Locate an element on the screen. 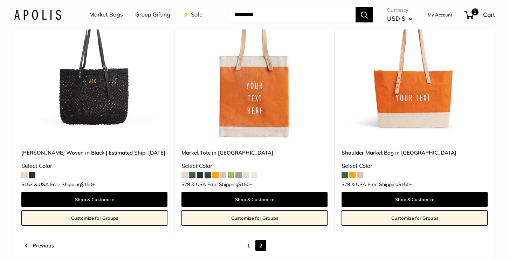  a: ⚡️ Sale is located at coordinates (192, 15).